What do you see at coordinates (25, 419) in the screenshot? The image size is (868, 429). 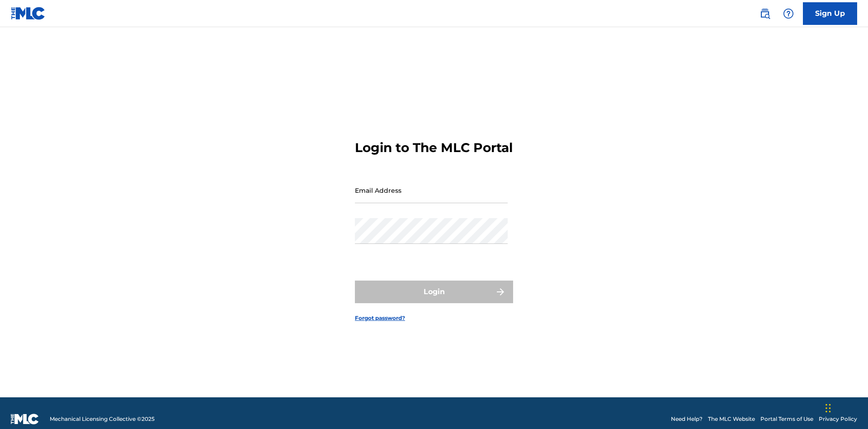 I see `img: logo` at bounding box center [25, 419].